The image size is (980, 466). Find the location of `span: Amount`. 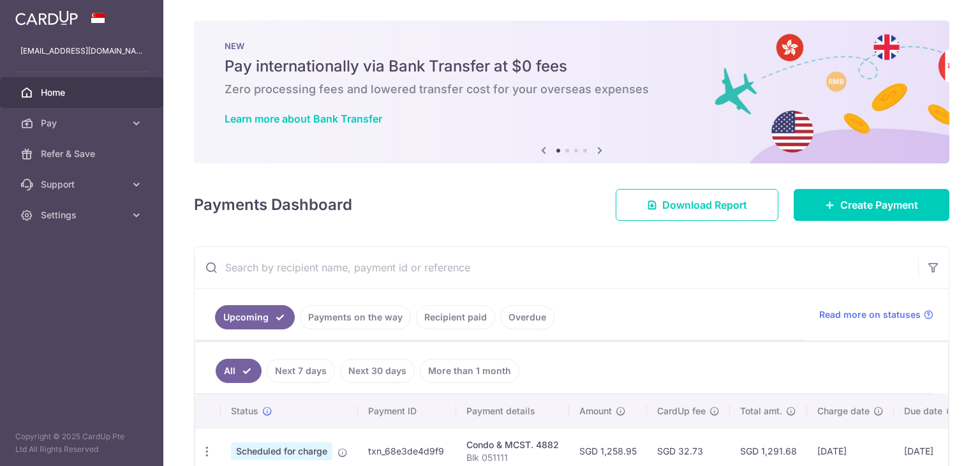

span: Amount is located at coordinates (595, 411).